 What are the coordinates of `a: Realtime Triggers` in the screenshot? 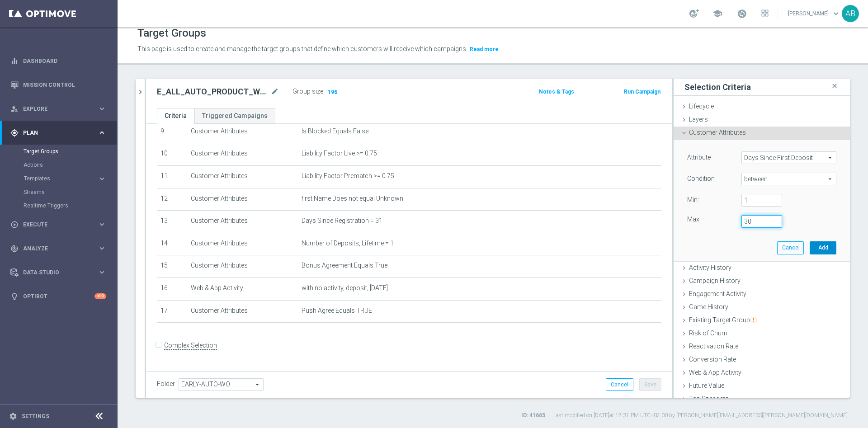 It's located at (59, 206).